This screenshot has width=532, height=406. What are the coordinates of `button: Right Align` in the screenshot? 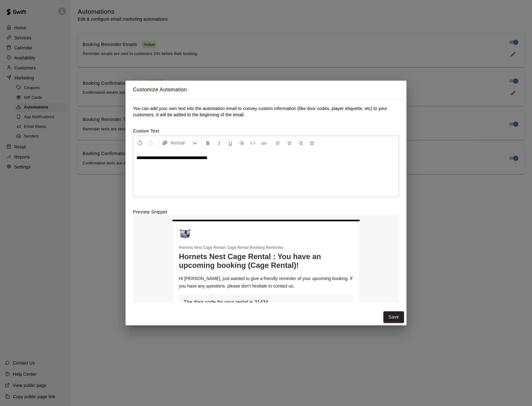 It's located at (301, 143).